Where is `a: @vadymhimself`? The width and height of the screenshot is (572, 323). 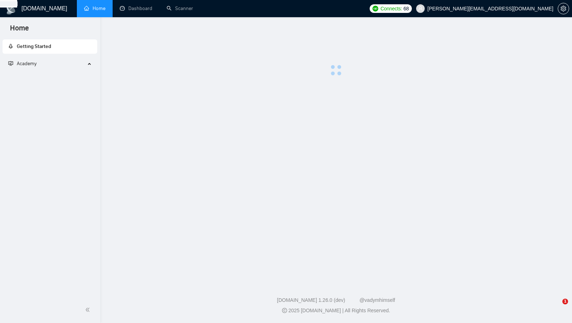
a: @vadymhimself is located at coordinates (377, 300).